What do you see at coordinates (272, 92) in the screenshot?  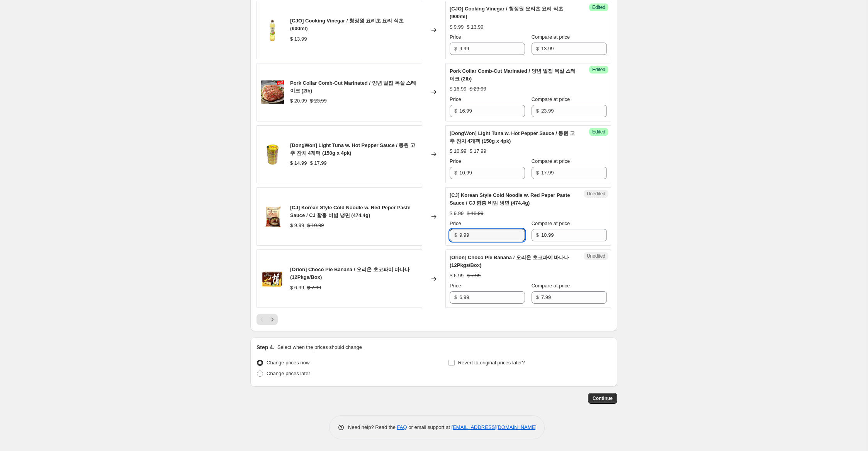 I see `img: MeatWeight_0004_PorkCollarComb-CutMarinated_80x.jpg` at bounding box center [272, 92].